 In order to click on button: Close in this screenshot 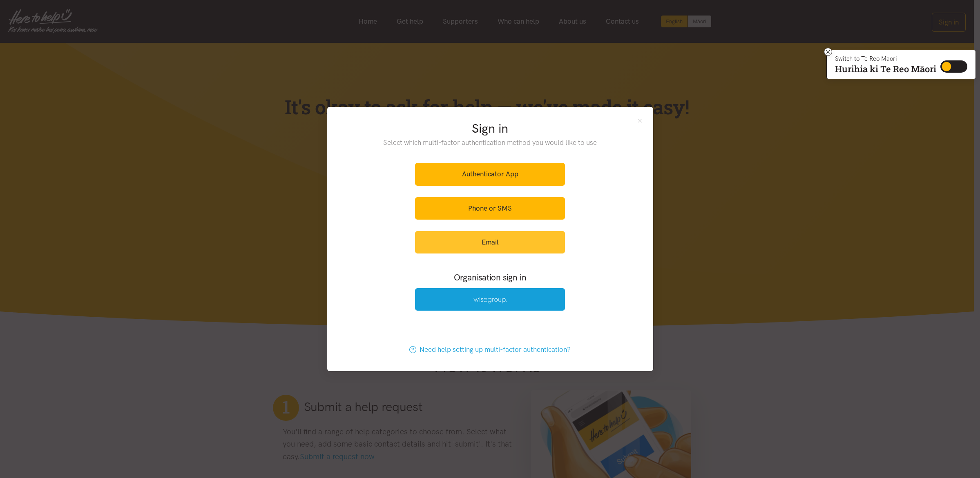, I will do `click(640, 120)`.